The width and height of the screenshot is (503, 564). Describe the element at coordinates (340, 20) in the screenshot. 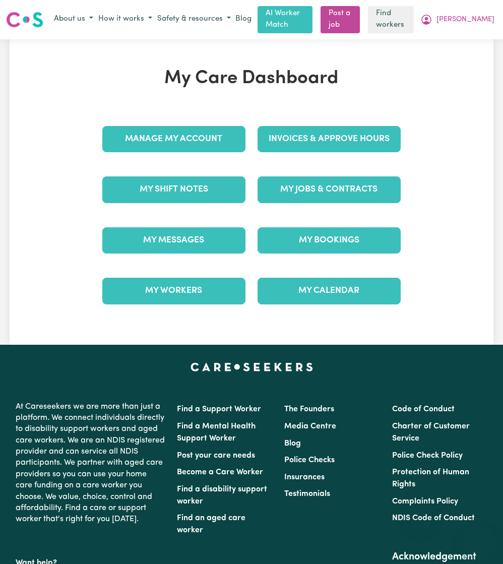

I see `a: Post a job` at that location.